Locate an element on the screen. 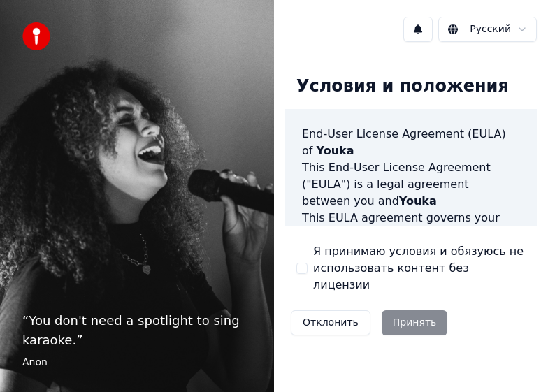 The image size is (548, 392). button: Отклонить is located at coordinates (330, 323).